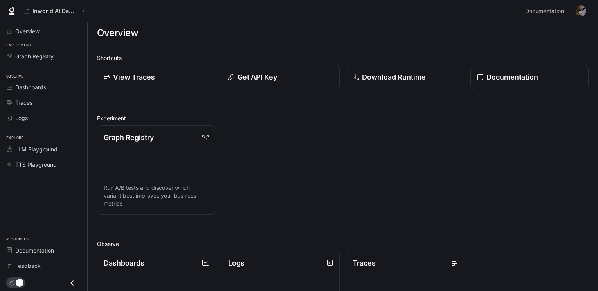 This screenshot has height=291, width=598. Describe the element at coordinates (54, 11) in the screenshot. I see `button: All workspaces` at that location.